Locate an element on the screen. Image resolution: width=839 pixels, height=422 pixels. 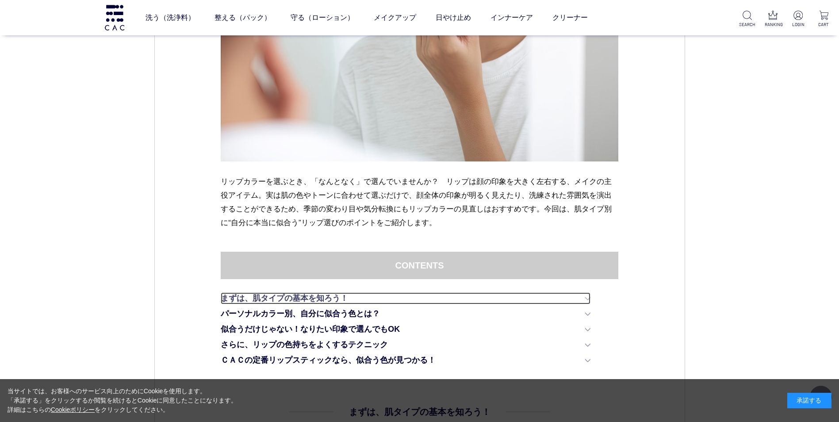
p: CART is located at coordinates (823, 24).